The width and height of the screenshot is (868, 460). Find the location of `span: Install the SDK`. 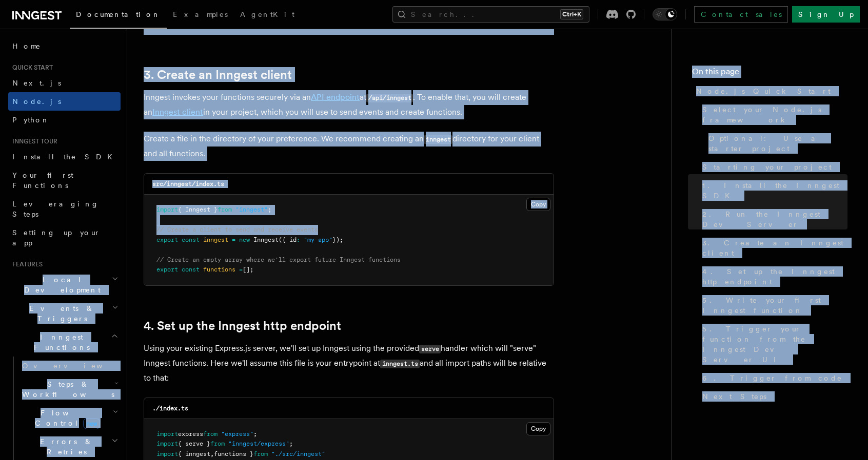

span: Install the SDK is located at coordinates (65, 157).